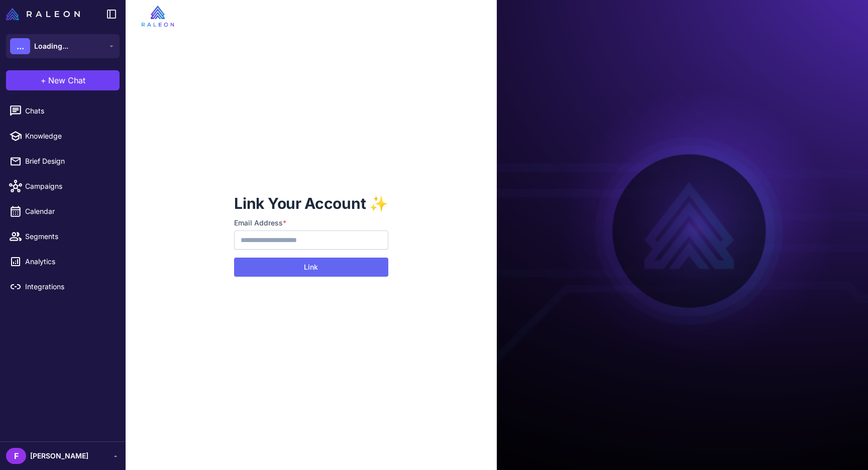 The height and width of the screenshot is (470, 868). Describe the element at coordinates (63, 287) in the screenshot. I see `a: Integrations` at that location.